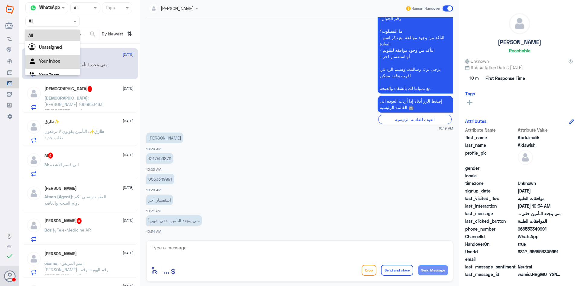  What do you see at coordinates (174, 220) in the screenshot?
I see `p: 30/9/2025, 10:34 AM` at bounding box center [174, 220].